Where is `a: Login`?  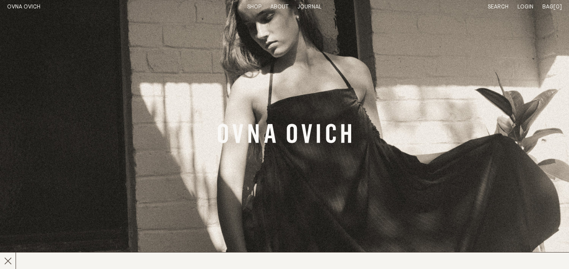 a: Login is located at coordinates (526, 7).